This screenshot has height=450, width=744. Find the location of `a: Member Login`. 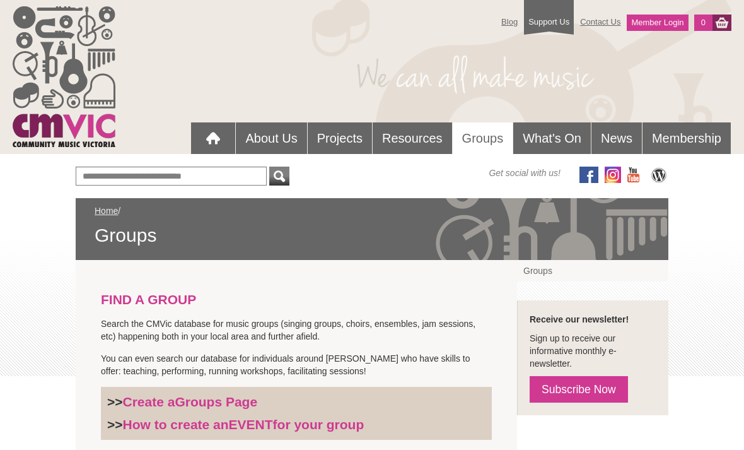

a: Member Login is located at coordinates (657, 23).